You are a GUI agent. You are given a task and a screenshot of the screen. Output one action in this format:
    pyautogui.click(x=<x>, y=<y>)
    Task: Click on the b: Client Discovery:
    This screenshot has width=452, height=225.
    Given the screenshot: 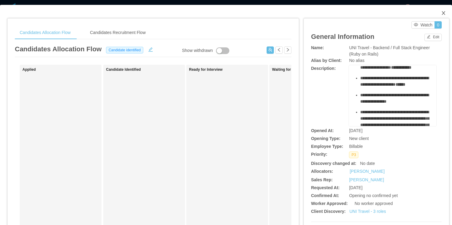 What is the action you would take?
    pyautogui.click(x=329, y=211)
    